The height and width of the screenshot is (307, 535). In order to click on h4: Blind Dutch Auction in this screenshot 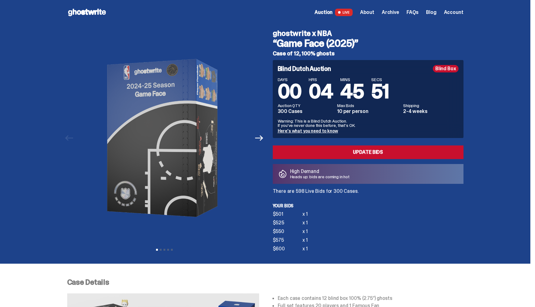, I will do `click(305, 69)`.